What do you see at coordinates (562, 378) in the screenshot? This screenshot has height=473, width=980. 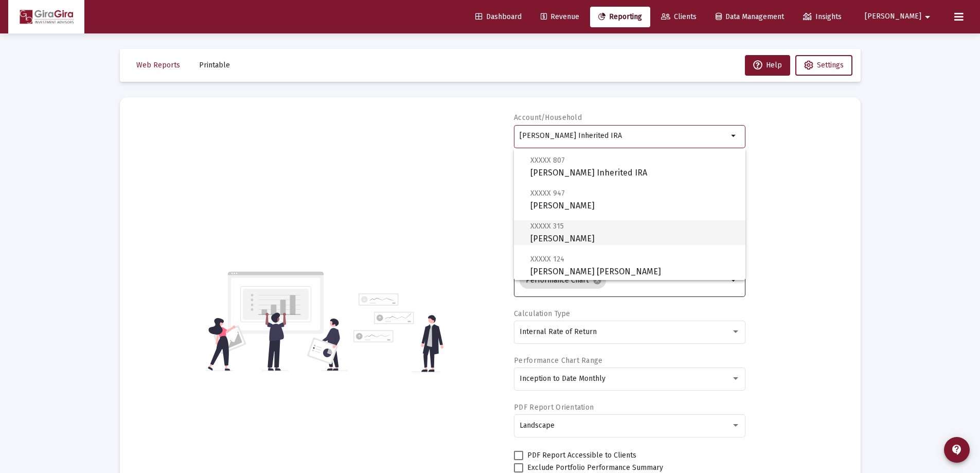 I see `span: Inception to Date Monthly` at bounding box center [562, 378].